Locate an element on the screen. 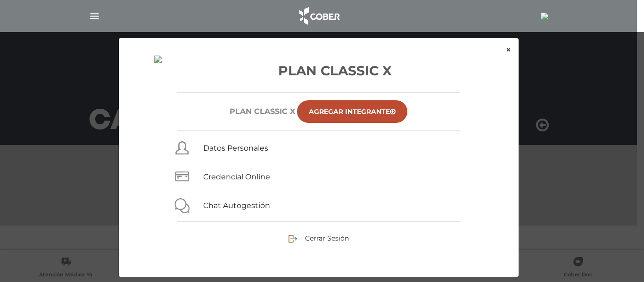 The width and height of the screenshot is (644, 282). a: Chat Autogestión is located at coordinates (237, 205).